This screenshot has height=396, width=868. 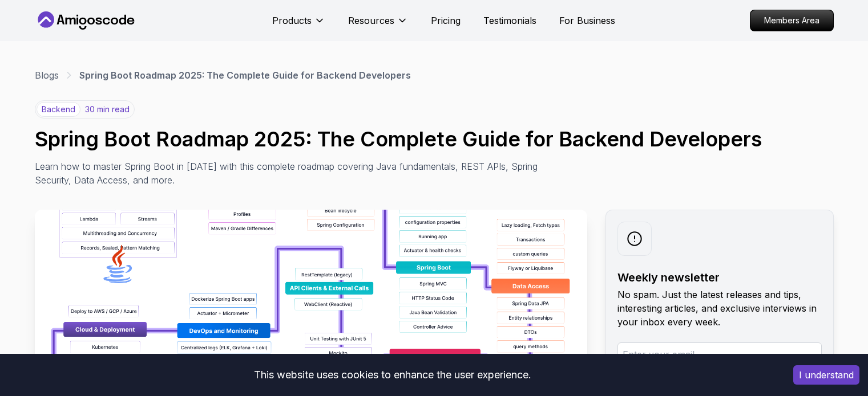 What do you see at coordinates (587, 21) in the screenshot?
I see `a: For Business` at bounding box center [587, 21].